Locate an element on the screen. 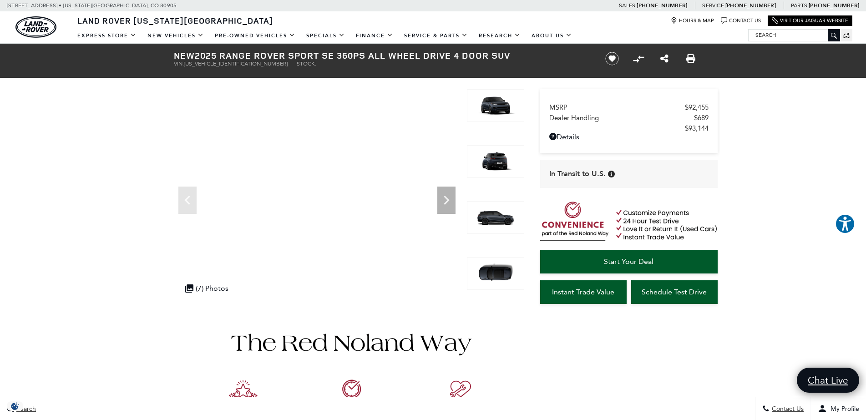 This screenshot has height=420, width=866. span: In Transit to U.S. is located at coordinates (577, 174).